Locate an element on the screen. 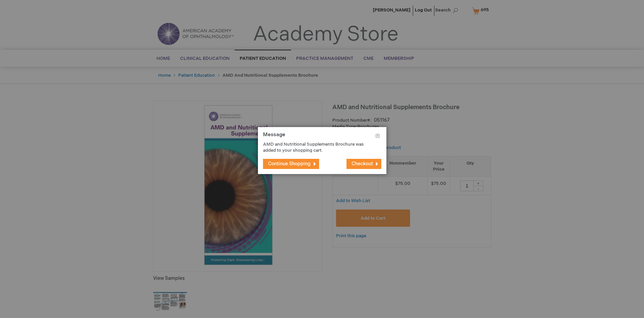 This screenshot has width=644, height=318. span: Checkout is located at coordinates (362, 163).